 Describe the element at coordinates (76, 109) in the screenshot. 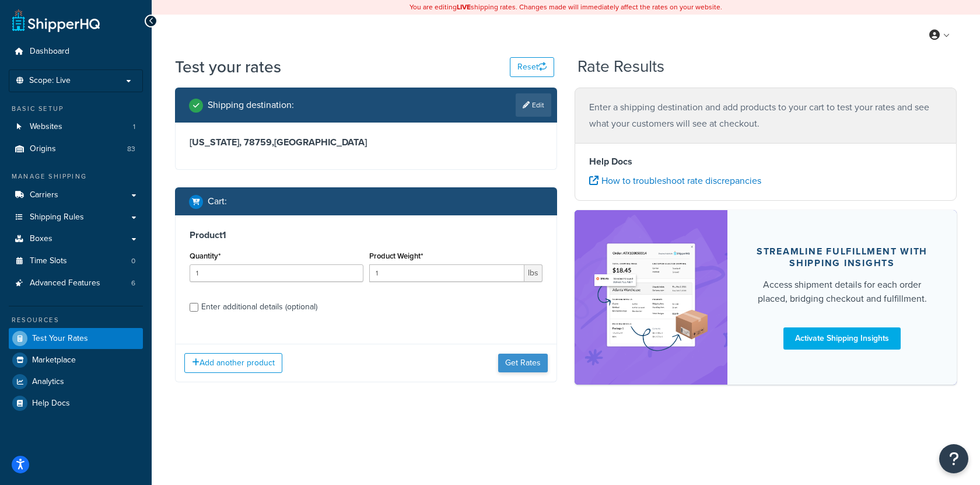

I see `div: Basic Setup` at that location.